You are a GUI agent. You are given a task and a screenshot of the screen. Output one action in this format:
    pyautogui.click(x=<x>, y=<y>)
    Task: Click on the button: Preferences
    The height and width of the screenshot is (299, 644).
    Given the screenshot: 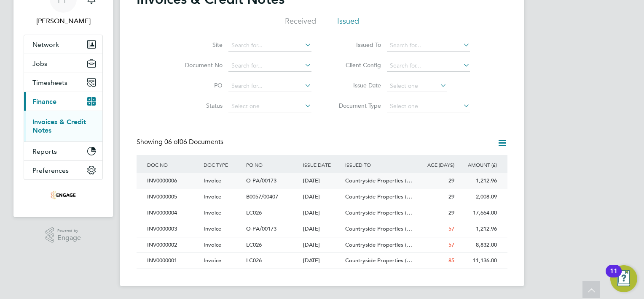 What is the action you would take?
    pyautogui.click(x=63, y=170)
    